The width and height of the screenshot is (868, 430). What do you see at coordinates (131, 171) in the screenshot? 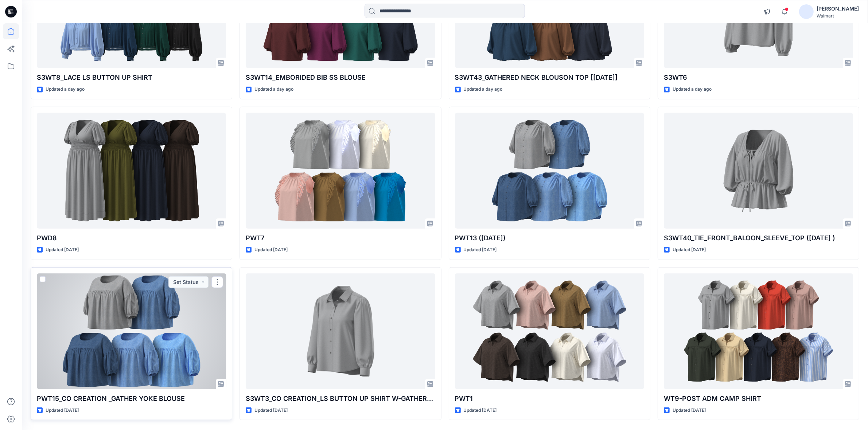
I see `a: PWD8` at bounding box center [131, 171].